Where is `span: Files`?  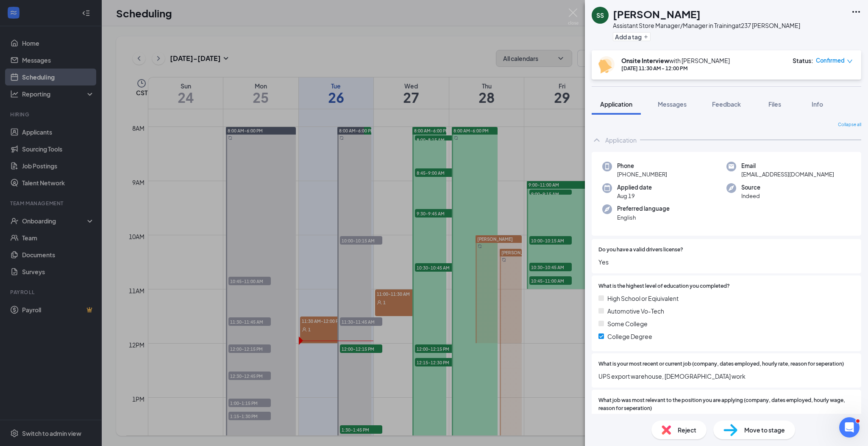
span: Files is located at coordinates (775, 104).